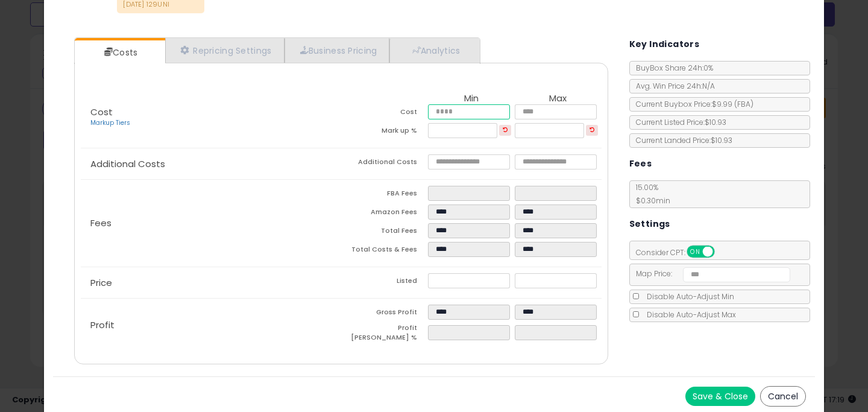 This screenshot has width=868, height=412. I want to click on a: Analytics, so click(434, 50).